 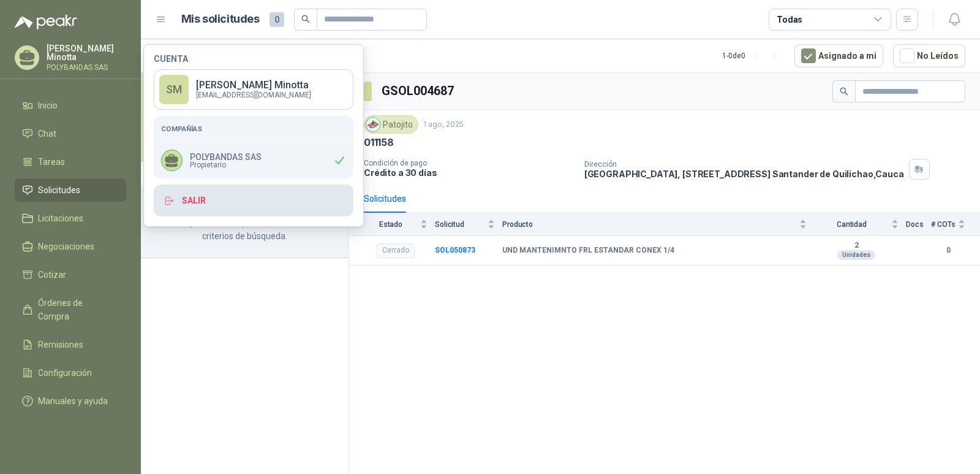 I want to click on span: 0, so click(x=277, y=20).